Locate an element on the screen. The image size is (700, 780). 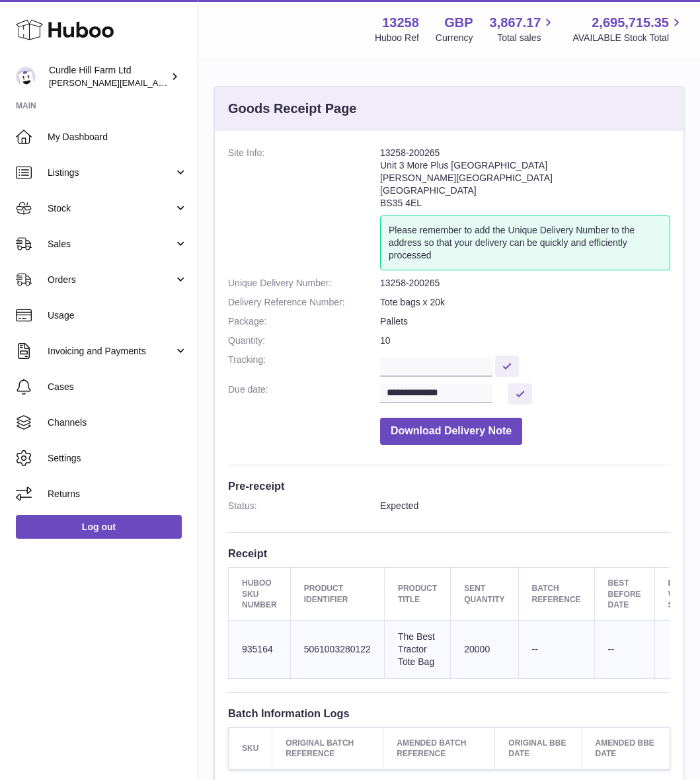
span: Returns is located at coordinates (118, 493).